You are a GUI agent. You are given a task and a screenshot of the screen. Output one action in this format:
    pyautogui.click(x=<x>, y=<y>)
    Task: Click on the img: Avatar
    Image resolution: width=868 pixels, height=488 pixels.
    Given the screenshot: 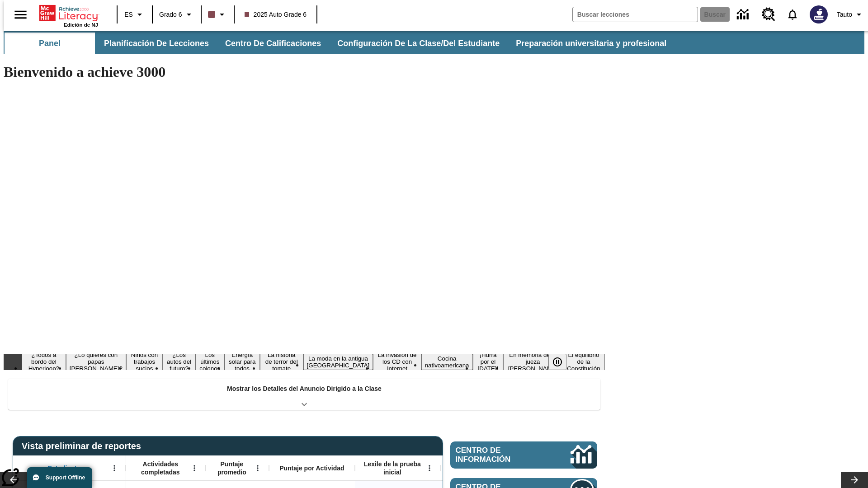 What is the action you would take?
    pyautogui.click(x=819, y=15)
    